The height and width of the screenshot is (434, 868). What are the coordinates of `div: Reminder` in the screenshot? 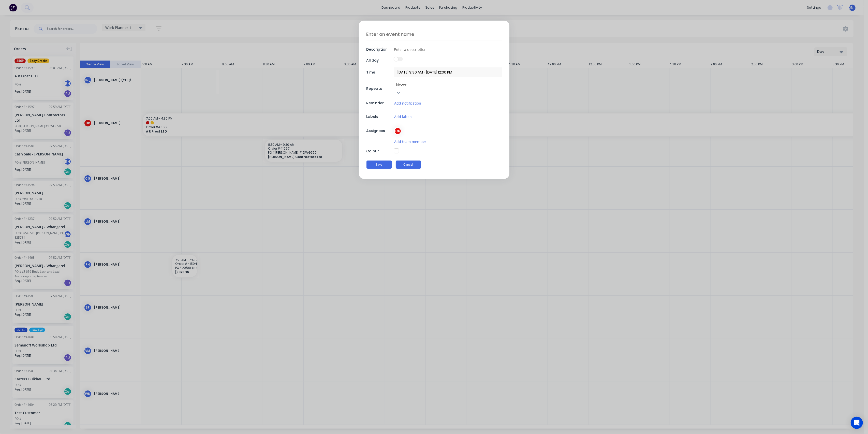 It's located at (379, 103).